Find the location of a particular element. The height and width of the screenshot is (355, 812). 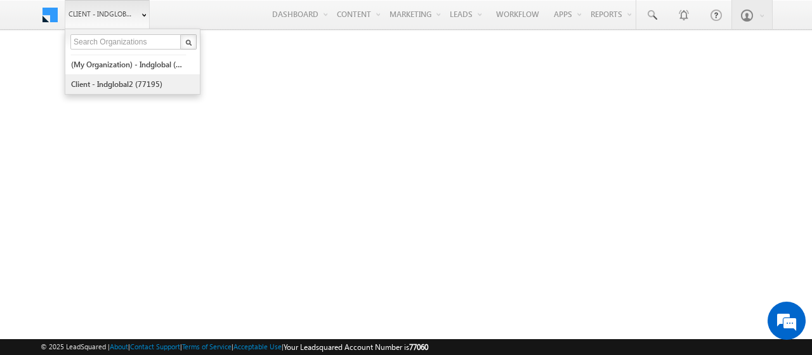

a: (My Organization) - indglobal (48060) is located at coordinates (128, 64).